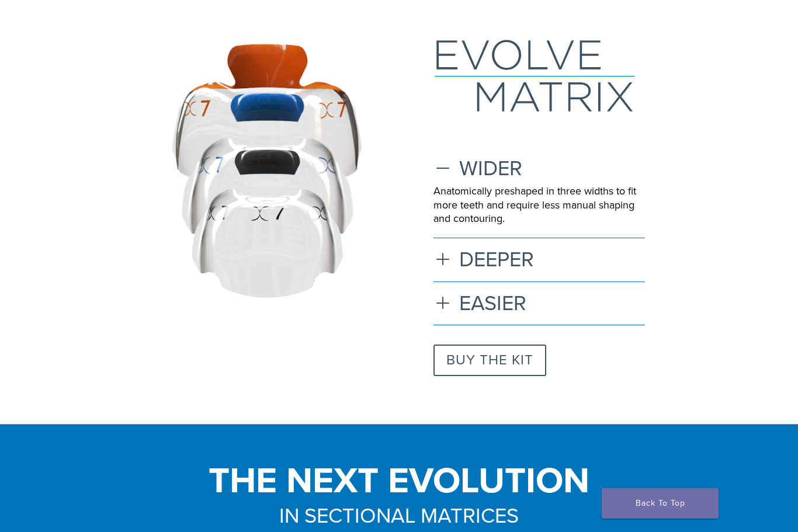 The height and width of the screenshot is (532, 798). I want to click on h3: EASIER, so click(539, 303).